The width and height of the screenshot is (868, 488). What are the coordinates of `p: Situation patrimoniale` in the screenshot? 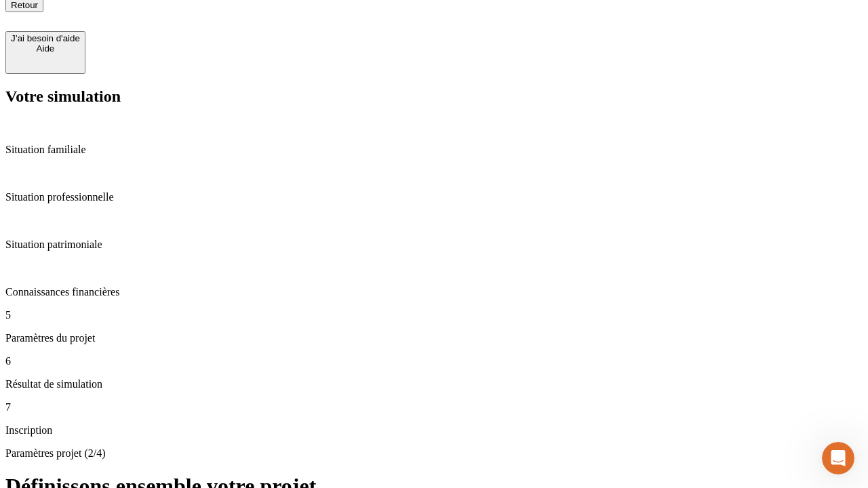 It's located at (434, 244).